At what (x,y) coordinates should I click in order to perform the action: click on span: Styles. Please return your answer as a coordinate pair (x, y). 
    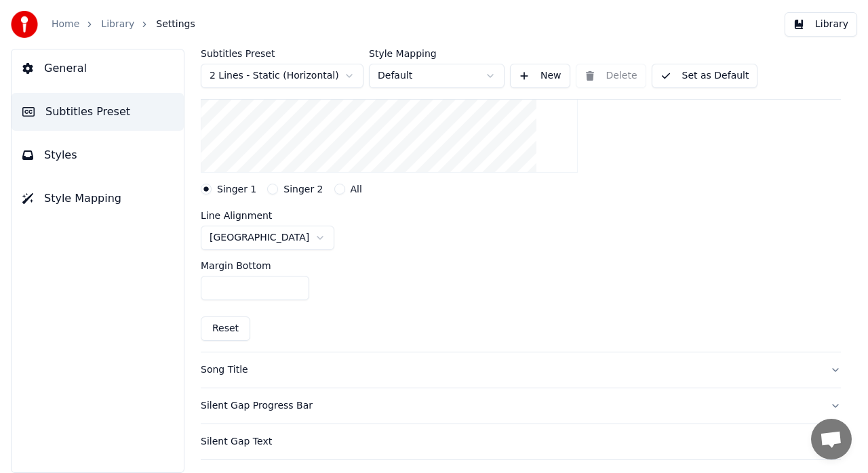
    Looking at the image, I should click on (60, 155).